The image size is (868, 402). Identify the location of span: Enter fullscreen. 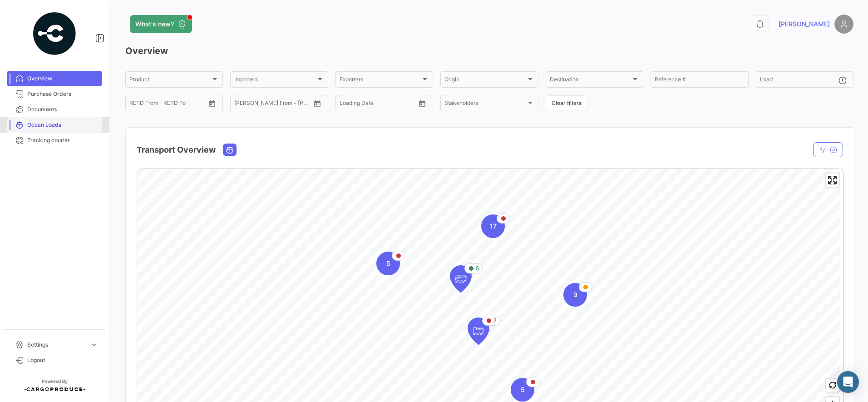
(832, 180).